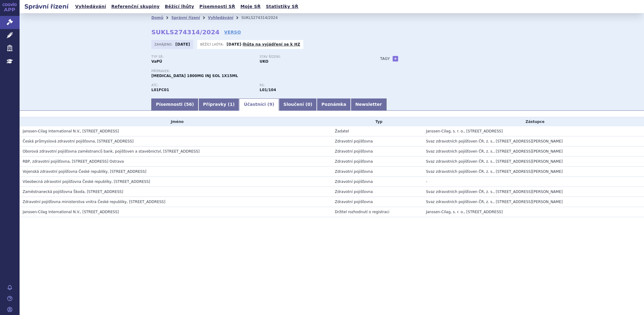  Describe the element at coordinates (259, 105) in the screenshot. I see `a: Účastníci (9)` at that location.